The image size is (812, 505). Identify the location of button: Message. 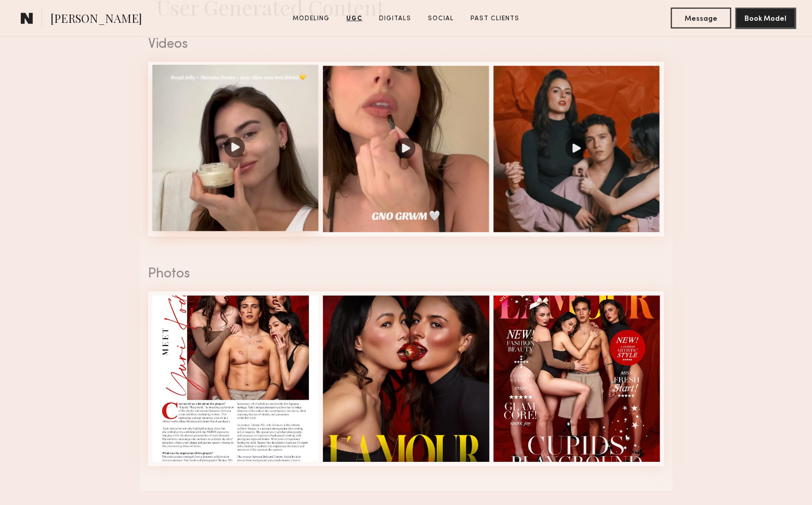
(701, 18).